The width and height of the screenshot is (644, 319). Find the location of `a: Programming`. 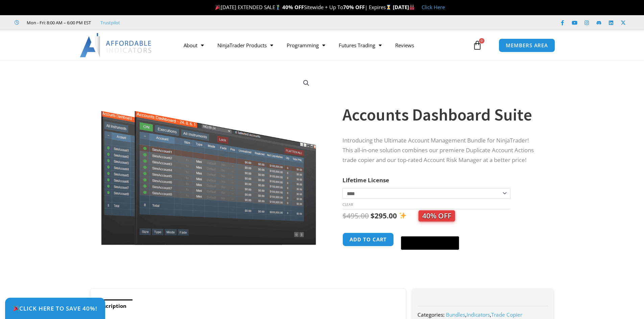

a: Programming is located at coordinates (306, 45).